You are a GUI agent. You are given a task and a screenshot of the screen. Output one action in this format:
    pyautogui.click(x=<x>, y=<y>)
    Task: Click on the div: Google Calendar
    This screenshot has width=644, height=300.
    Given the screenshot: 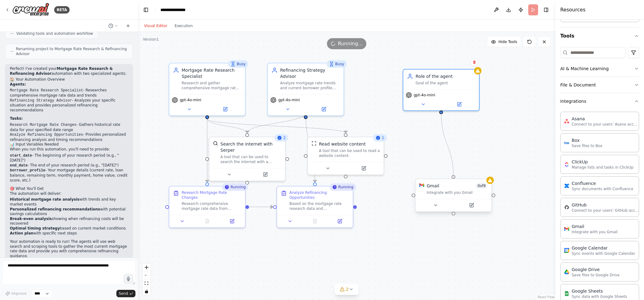 What is the action you would take?
    pyautogui.click(x=603, y=248)
    